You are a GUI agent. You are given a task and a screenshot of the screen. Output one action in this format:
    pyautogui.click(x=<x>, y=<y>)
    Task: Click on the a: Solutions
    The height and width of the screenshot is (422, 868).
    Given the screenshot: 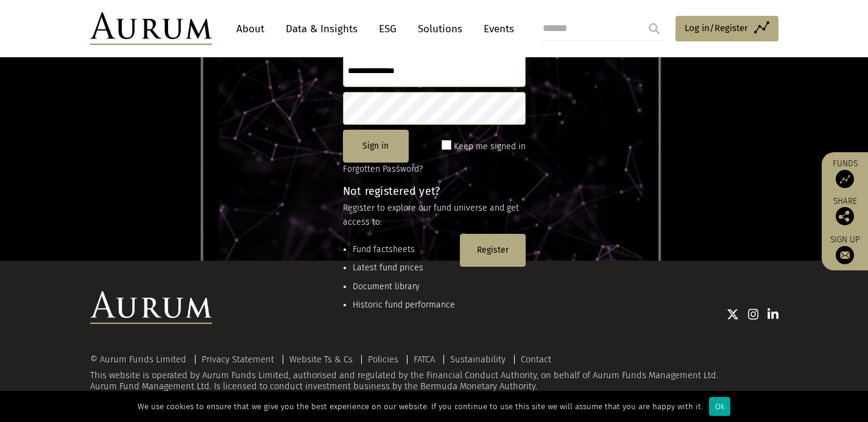 What is the action you would take?
    pyautogui.click(x=440, y=29)
    